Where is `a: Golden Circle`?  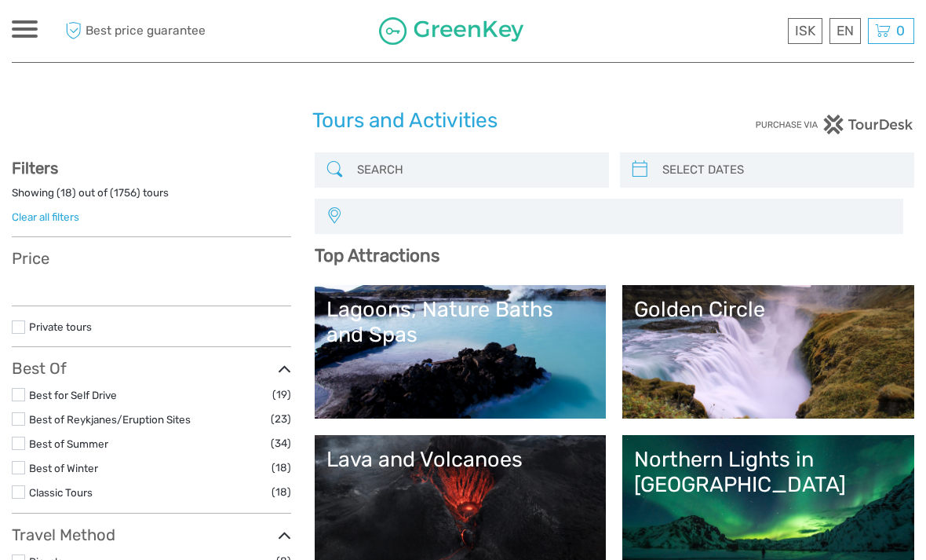
a: Golden Circle is located at coordinates (769, 352).